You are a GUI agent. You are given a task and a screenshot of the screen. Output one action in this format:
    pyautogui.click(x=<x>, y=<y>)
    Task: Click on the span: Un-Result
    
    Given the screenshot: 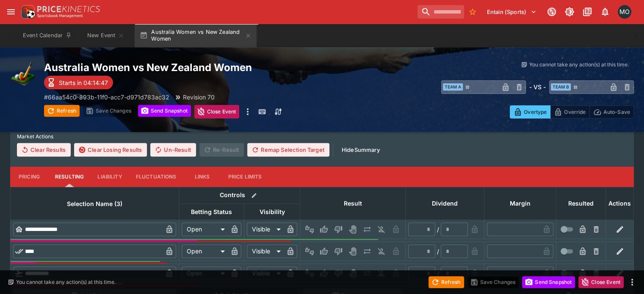 What is the action you would take?
    pyautogui.click(x=173, y=150)
    